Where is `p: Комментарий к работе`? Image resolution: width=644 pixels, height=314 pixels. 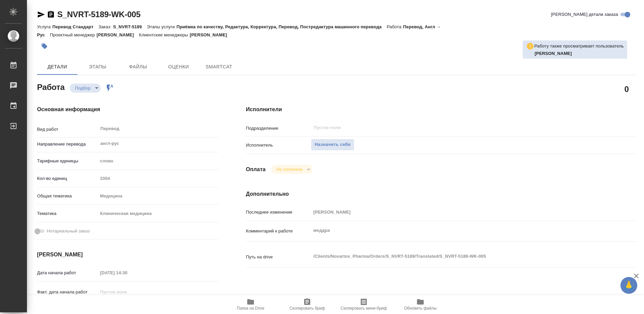 p: Комментарий к работе is located at coordinates (279, 231).